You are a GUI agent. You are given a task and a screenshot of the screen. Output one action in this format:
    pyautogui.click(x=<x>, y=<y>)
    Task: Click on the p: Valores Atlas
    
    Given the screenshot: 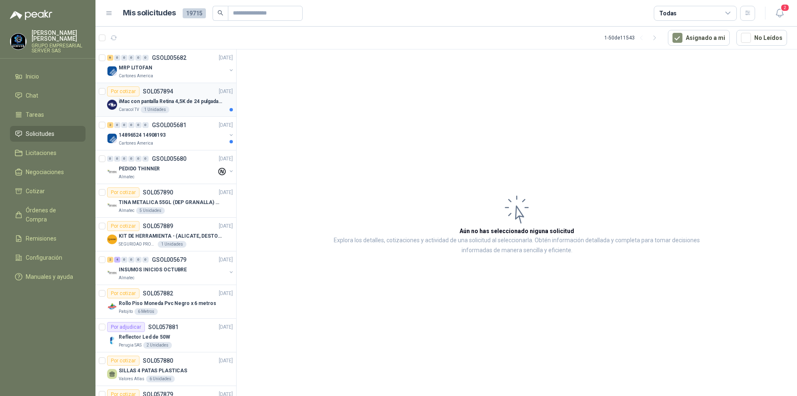 What is the action you would take?
    pyautogui.click(x=132, y=379)
    